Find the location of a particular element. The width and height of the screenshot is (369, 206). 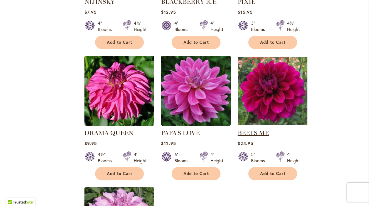

div: 6" Blooms is located at coordinates (183, 157).